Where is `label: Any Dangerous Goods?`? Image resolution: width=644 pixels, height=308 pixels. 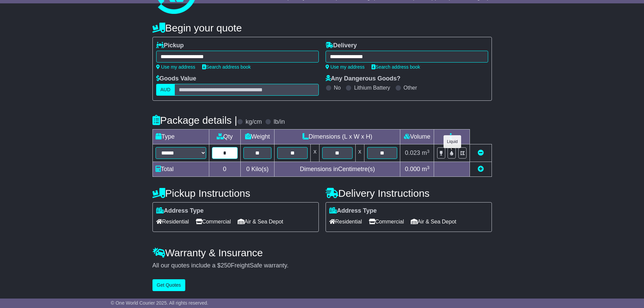
label: Any Dangerous Goods? is located at coordinates (363, 79).